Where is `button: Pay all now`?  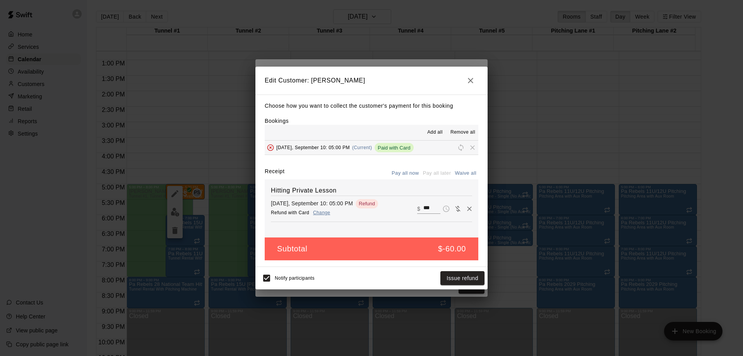
button: Pay all now is located at coordinates (405, 173).